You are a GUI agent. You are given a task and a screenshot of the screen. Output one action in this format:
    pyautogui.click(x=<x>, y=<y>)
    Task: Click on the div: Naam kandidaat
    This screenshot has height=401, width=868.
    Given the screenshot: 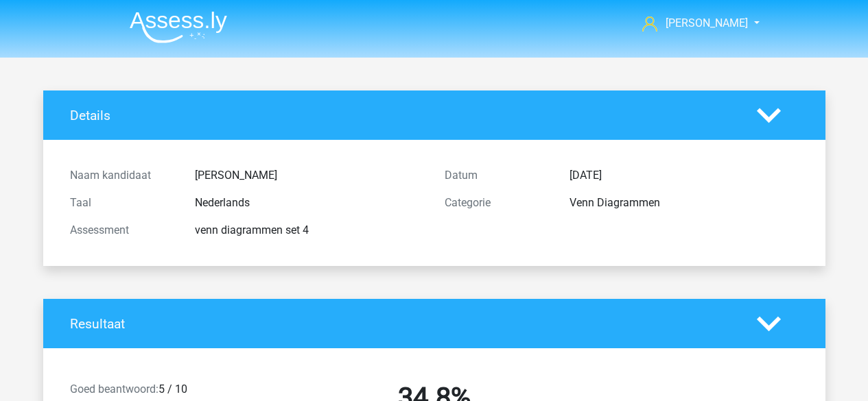 What is the action you would take?
    pyautogui.click(x=122, y=176)
    